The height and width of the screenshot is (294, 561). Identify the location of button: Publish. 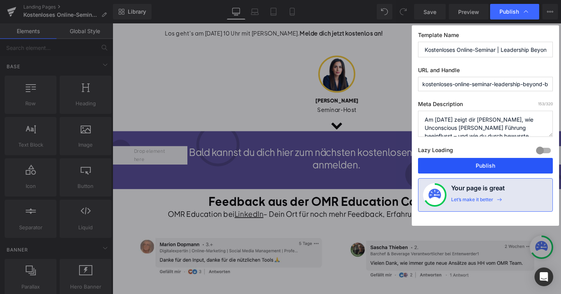
(485, 165).